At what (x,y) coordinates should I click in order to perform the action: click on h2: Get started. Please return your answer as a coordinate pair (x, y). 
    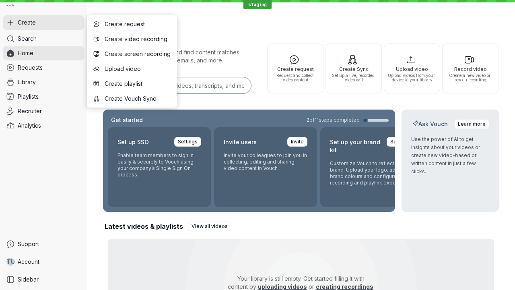
    Looking at the image, I should click on (127, 120).